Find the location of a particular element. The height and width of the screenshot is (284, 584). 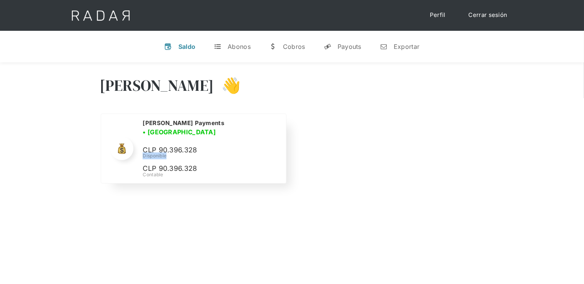

div: Contable is located at coordinates (209, 175).